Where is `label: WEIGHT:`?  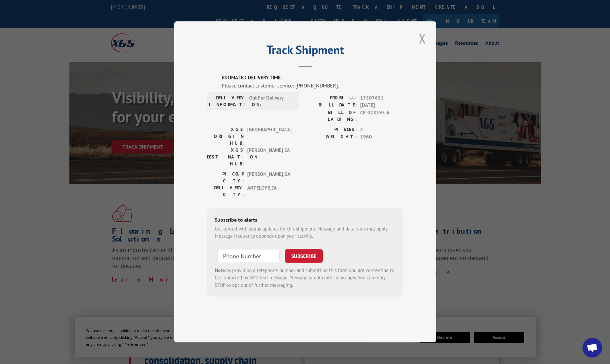
label: WEIGHT: is located at coordinates (331, 137).